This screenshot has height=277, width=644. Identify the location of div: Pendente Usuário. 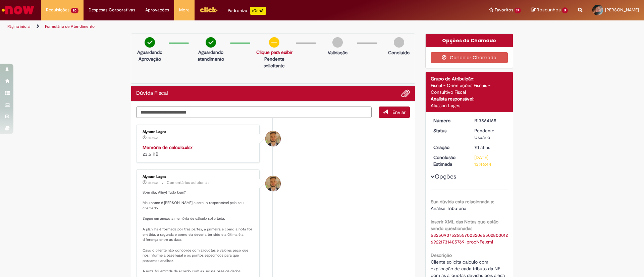
(490, 134).